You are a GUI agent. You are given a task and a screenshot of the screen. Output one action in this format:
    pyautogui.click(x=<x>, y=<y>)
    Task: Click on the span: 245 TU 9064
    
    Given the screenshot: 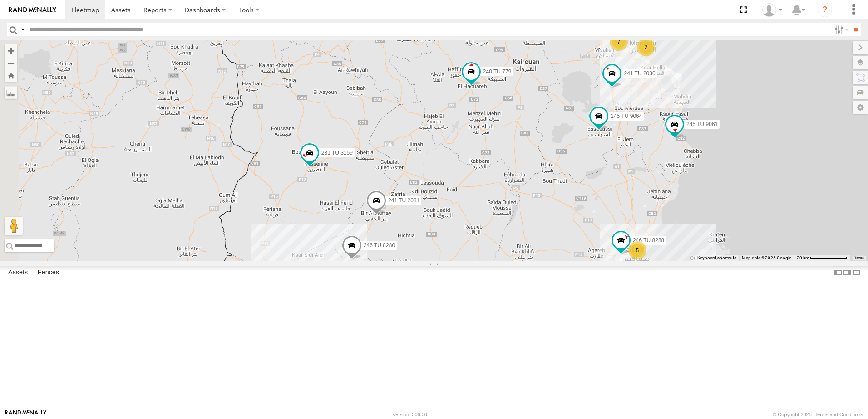 What is the action you would take?
    pyautogui.click(x=626, y=117)
    